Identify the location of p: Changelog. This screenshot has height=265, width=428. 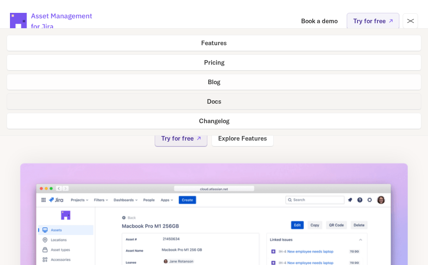
(214, 121).